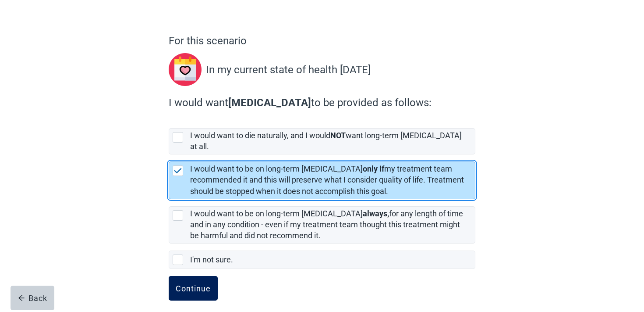  Describe the element at coordinates (322, 180) in the screenshot. I see `div: [object Object], checkbox, selected` at that location.